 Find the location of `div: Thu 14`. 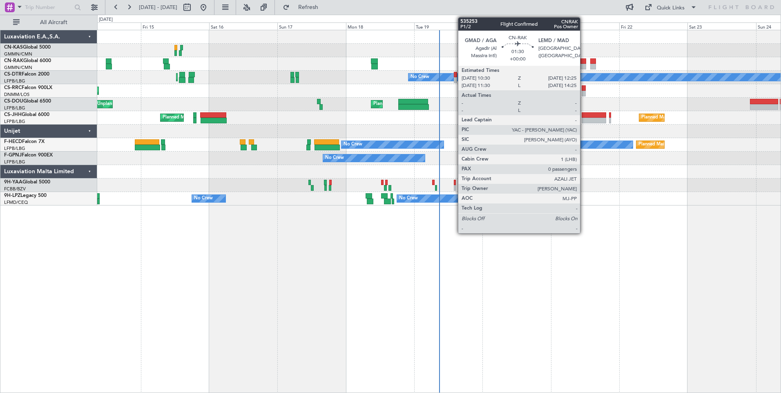

div: Thu 14 is located at coordinates (106, 26).